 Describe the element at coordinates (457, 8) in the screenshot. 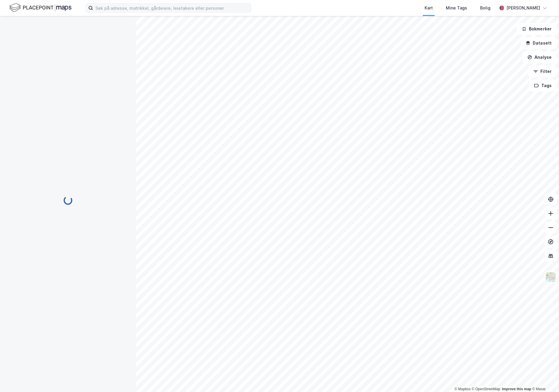

I see `div: Mine Tags` at that location.